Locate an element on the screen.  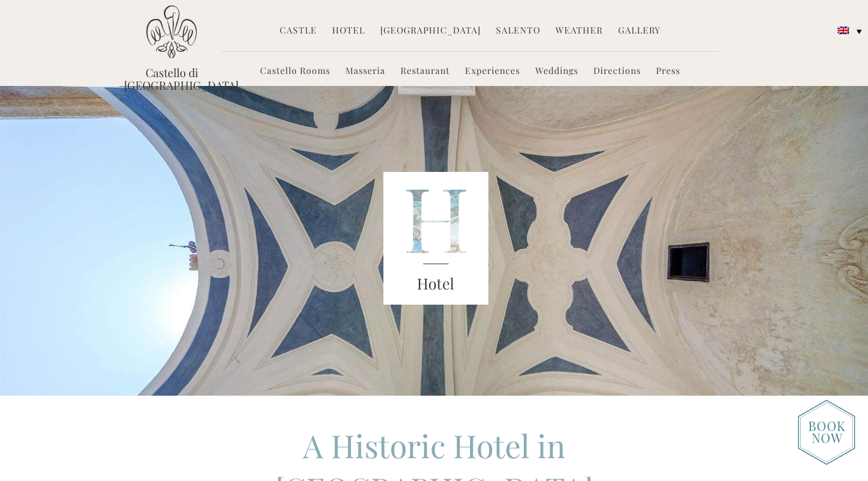
a: Masseria is located at coordinates (365, 71).